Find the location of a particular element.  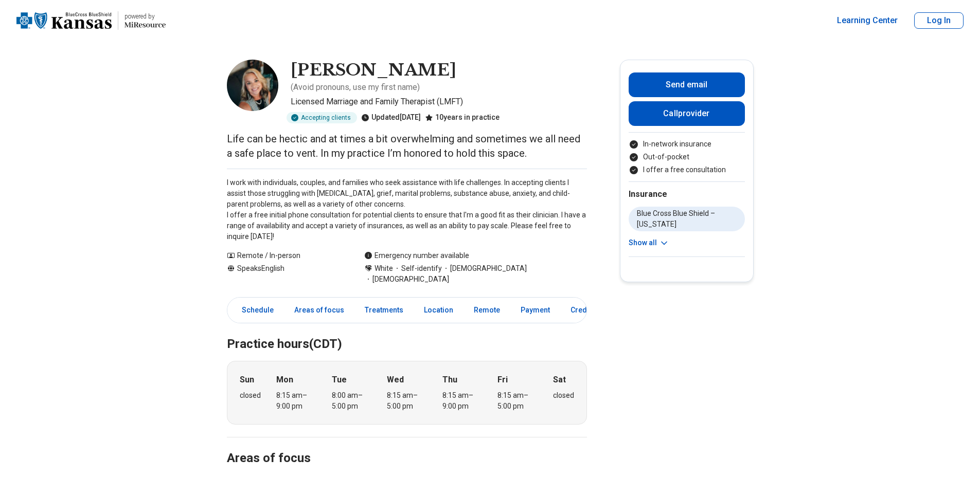

p: powered by is located at coordinates (145, 16).